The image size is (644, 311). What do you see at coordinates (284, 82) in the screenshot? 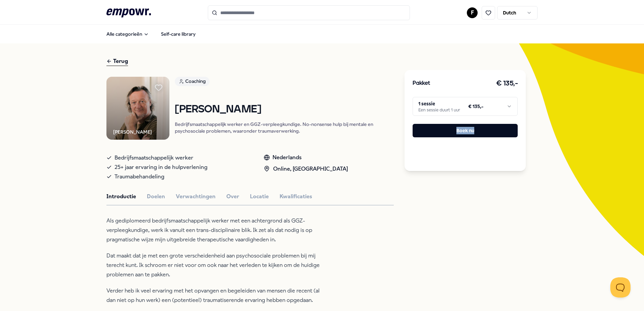
I see `a: Coaching` at bounding box center [284, 82].